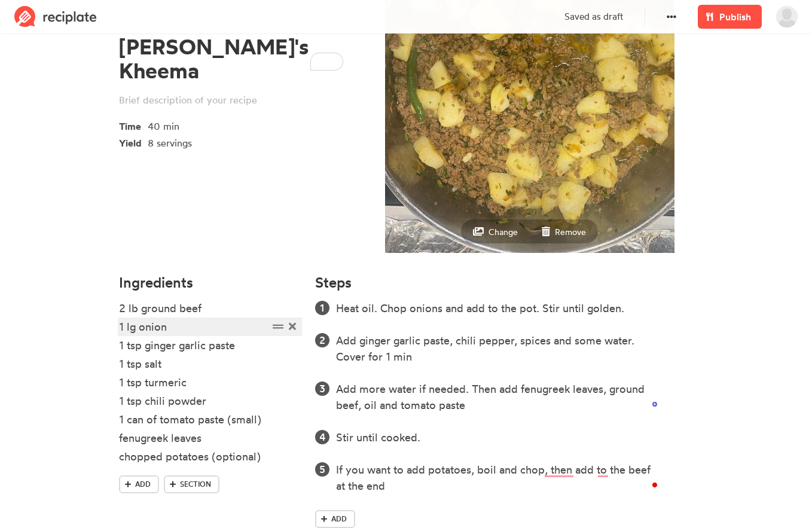 The image size is (812, 528). Describe the element at coordinates (594, 16) in the screenshot. I see `p: Saved as draft` at that location.